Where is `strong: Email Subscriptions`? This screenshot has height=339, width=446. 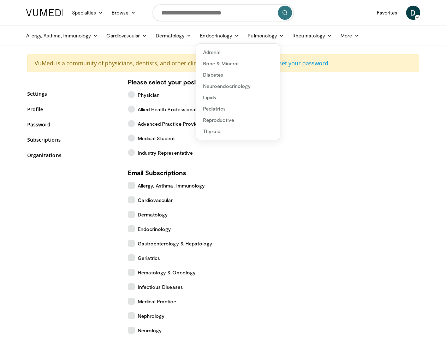 strong: Email Subscriptions is located at coordinates (157, 173).